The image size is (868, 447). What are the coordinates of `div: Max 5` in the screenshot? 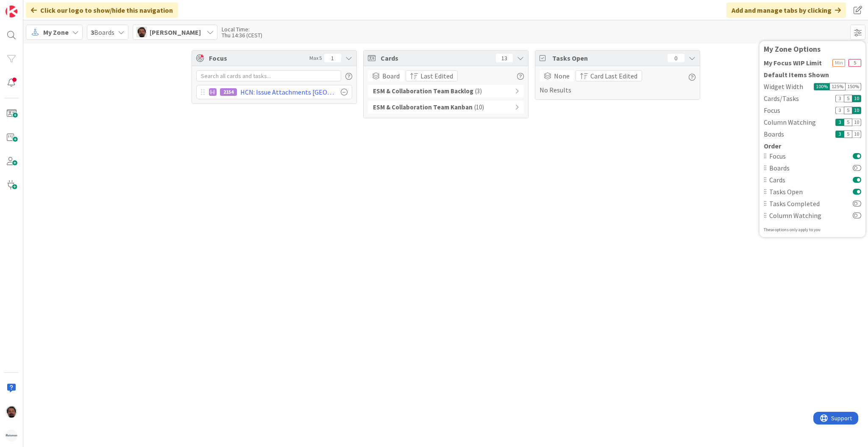 It's located at (315, 58).